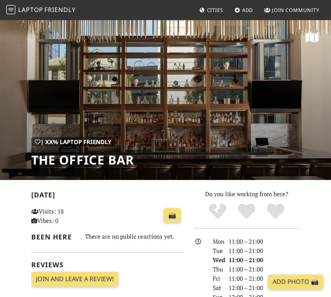 The width and height of the screenshot is (331, 297). What do you see at coordinates (30, 10) in the screenshot?
I see `span: Laptop` at bounding box center [30, 10].